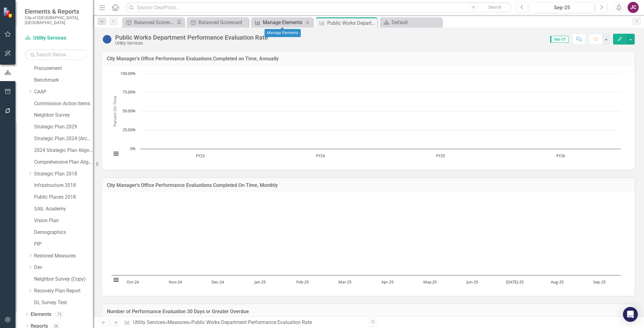 The image size is (644, 328). I want to click on a: Vision Plan, so click(63, 221).